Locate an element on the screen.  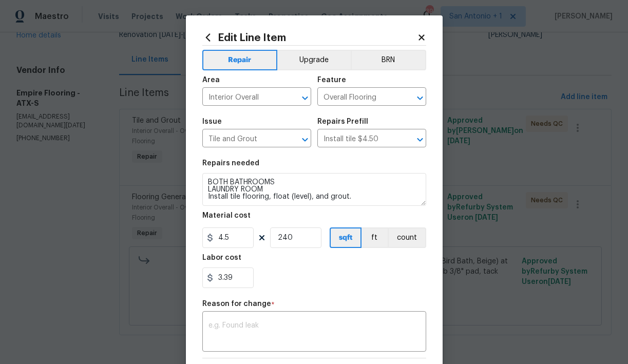
button: count is located at coordinates (407, 238).